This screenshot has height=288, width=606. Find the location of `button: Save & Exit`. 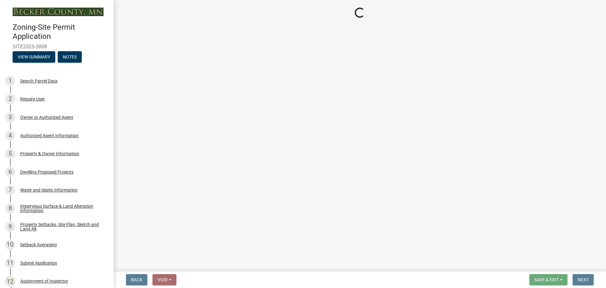

button: Save & Exit is located at coordinates (548, 279).